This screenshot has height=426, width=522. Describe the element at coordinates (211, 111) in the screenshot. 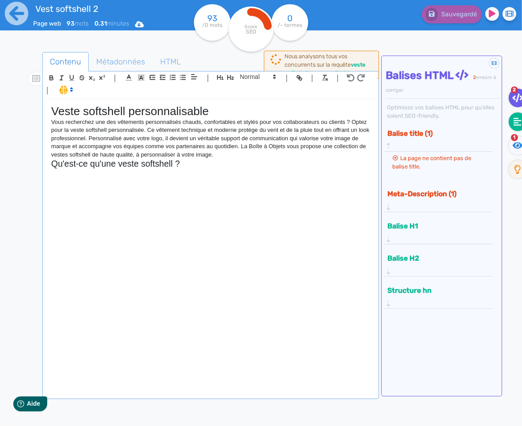

I see `h1: Veste softshell personnalisable` at that location.